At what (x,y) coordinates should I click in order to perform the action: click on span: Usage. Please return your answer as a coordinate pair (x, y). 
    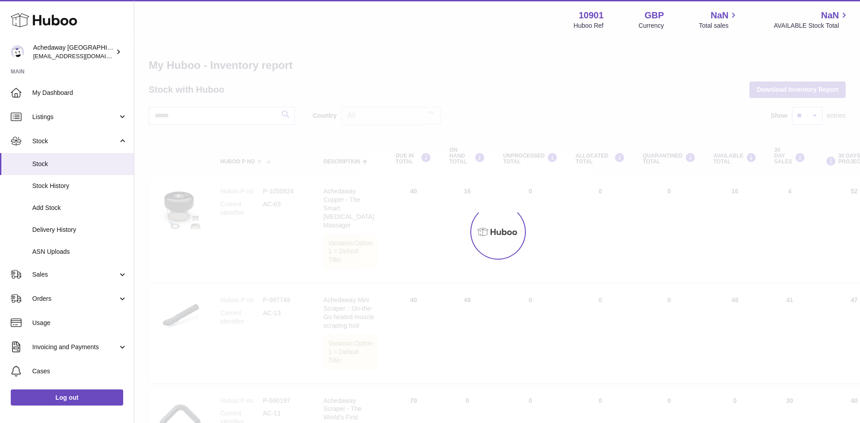
    Looking at the image, I should click on (80, 323).